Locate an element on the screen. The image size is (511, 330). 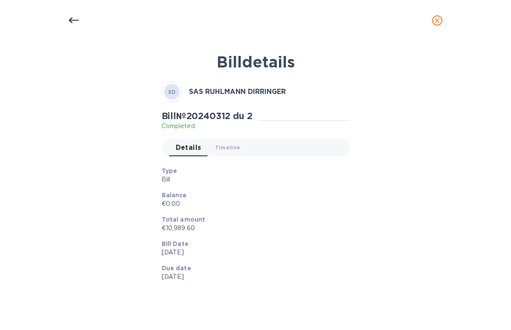
b: Total amount is located at coordinates (183, 219).